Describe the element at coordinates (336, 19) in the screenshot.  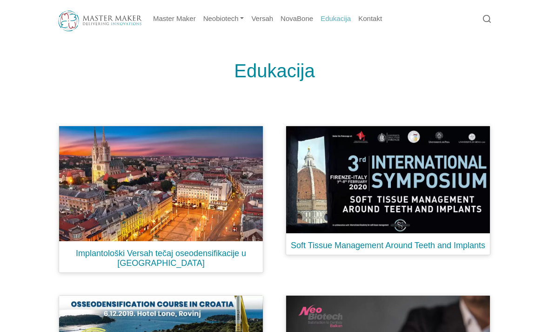
I see `a: Edukacija` at that location.